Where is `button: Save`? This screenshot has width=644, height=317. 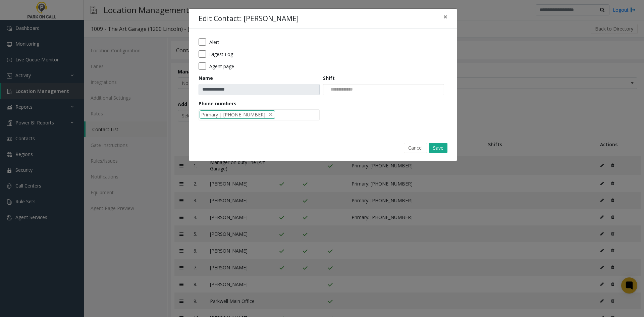 button: Save is located at coordinates (438, 148).